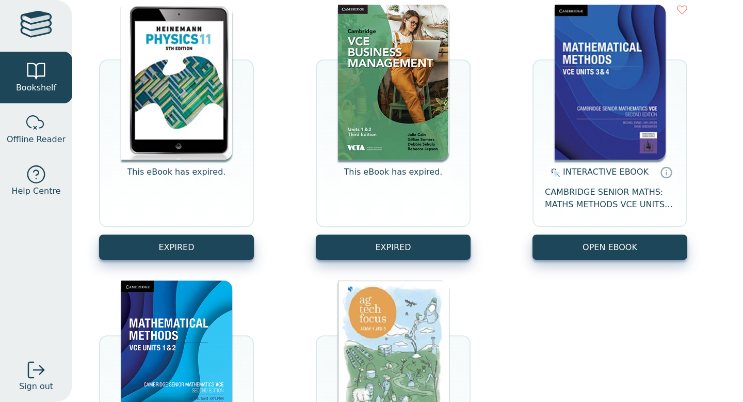 The height and width of the screenshot is (402, 743). What do you see at coordinates (610, 247) in the screenshot?
I see `button: OPEN EBOOK` at bounding box center [610, 247].